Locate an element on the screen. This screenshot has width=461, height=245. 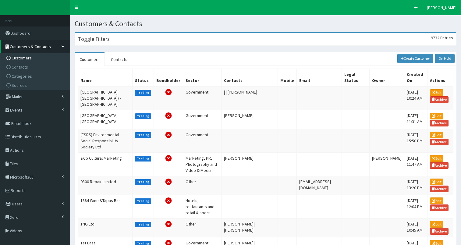
span: Events is located at coordinates (16, 110).